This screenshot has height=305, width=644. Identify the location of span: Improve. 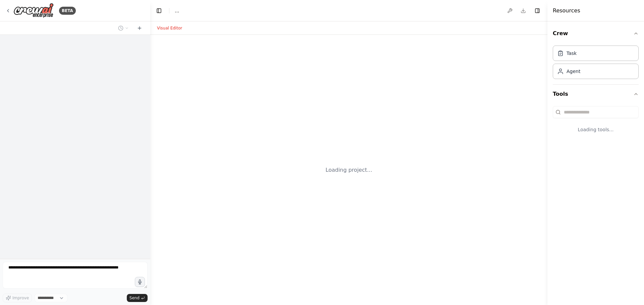
(21, 298).